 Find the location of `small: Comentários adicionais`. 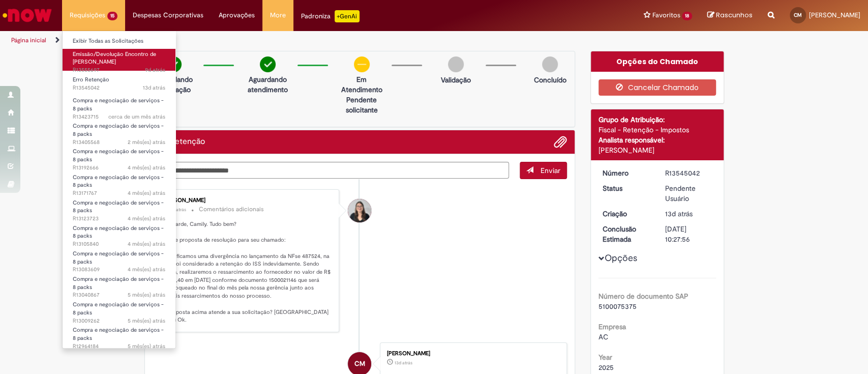

small: Comentários adicionais is located at coordinates (231, 209).